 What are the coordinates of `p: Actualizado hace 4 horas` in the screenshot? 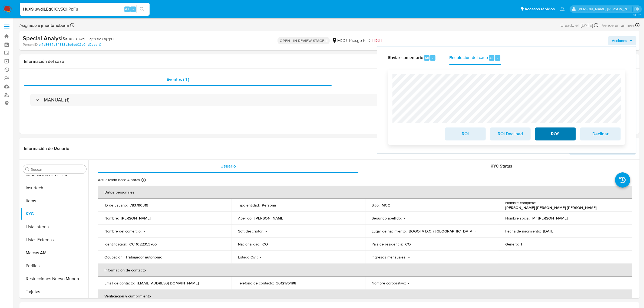 It's located at (119, 180).